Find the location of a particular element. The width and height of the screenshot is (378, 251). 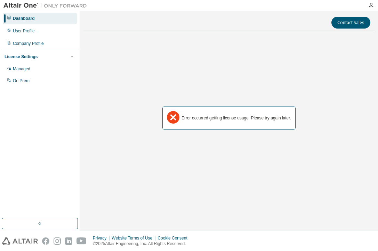

img: youtube.svg is located at coordinates (81, 241).